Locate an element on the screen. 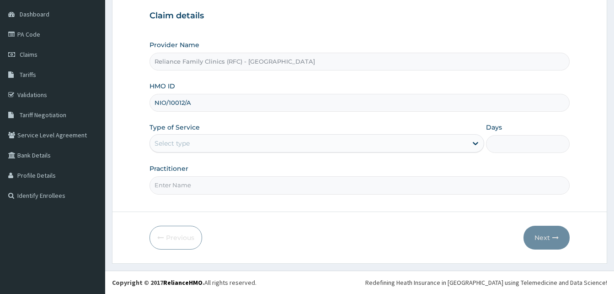 The width and height of the screenshot is (614, 294). footer: All rights reserved. is located at coordinates (360, 282).